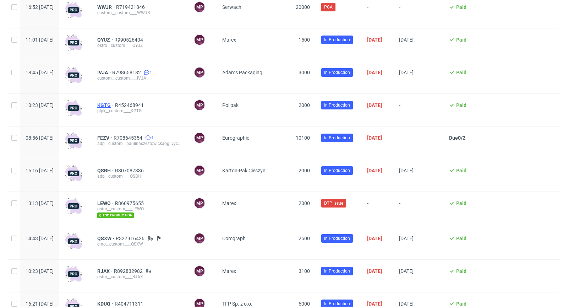 The image size is (568, 307). Describe the element at coordinates (106, 304) in the screenshot. I see `span: KDUQ` at that location.